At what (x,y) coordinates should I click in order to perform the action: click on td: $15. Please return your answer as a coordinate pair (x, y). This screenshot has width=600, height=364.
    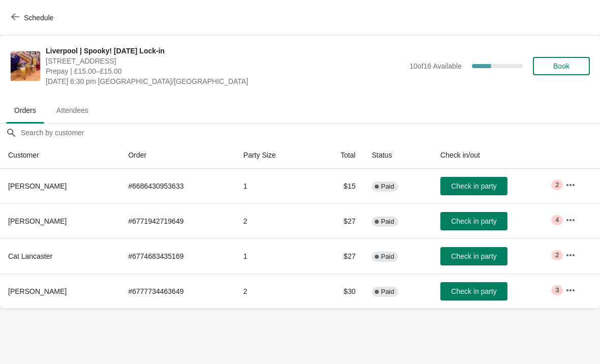
    Looking at the image, I should click on (338, 186).